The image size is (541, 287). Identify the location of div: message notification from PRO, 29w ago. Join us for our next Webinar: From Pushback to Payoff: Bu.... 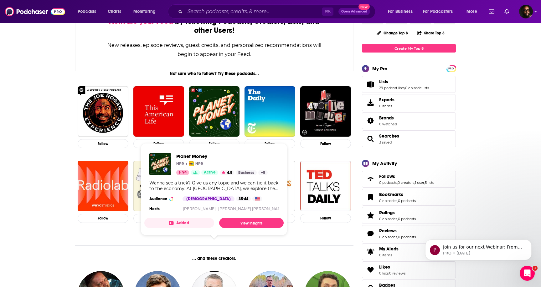
(63, 23).